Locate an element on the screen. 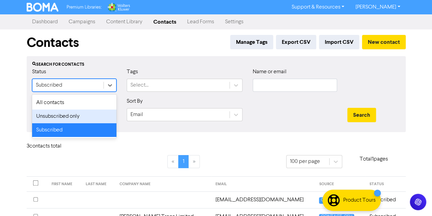  a: Dashboard is located at coordinates (45, 22).